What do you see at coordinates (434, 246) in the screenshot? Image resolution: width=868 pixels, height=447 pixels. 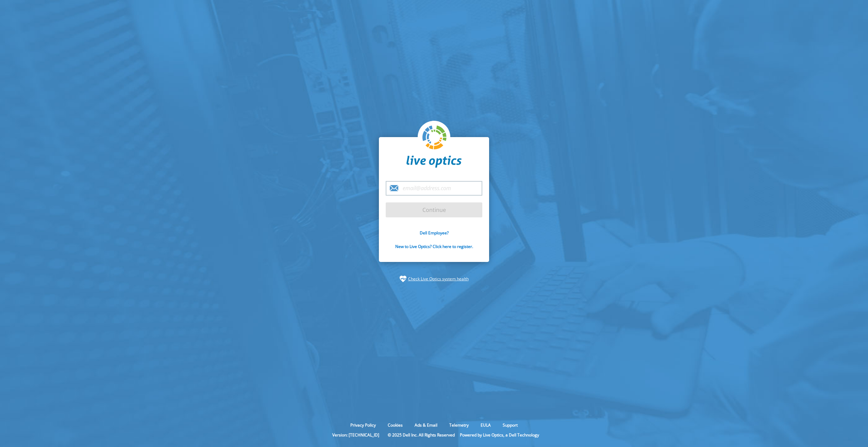 I see `a: New to Live Optics? Click here to register.` at bounding box center [434, 246].